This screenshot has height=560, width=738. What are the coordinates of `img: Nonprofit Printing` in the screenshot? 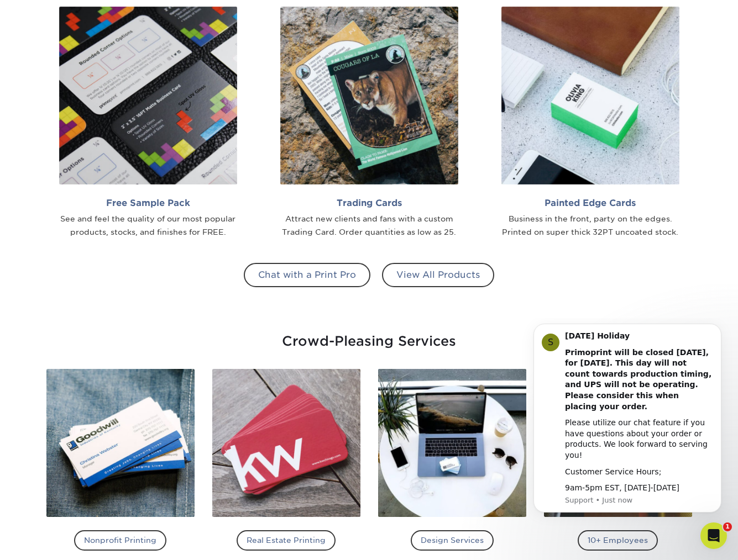 It's located at (121, 443).